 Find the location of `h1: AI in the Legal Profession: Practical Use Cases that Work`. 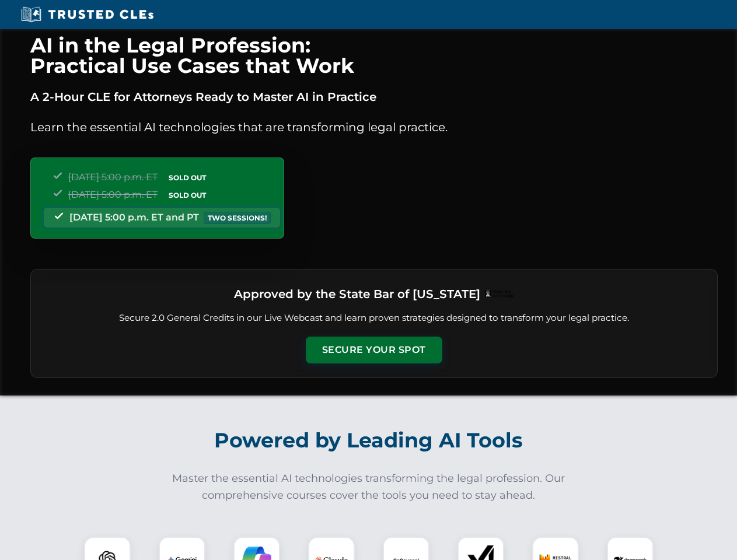

h1: AI in the Legal Profession: Practical Use Cases that Work is located at coordinates (374, 56).